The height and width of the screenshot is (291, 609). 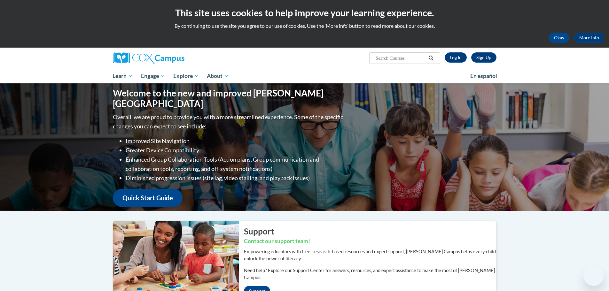 I want to click on button: Okay, so click(x=559, y=38).